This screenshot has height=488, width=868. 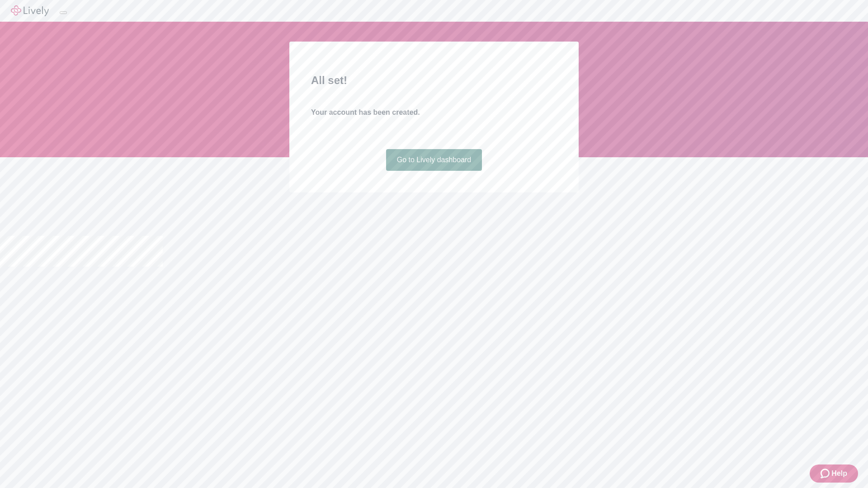 What do you see at coordinates (826, 473) in the screenshot?
I see `svg: Zendesk support icon` at bounding box center [826, 473].